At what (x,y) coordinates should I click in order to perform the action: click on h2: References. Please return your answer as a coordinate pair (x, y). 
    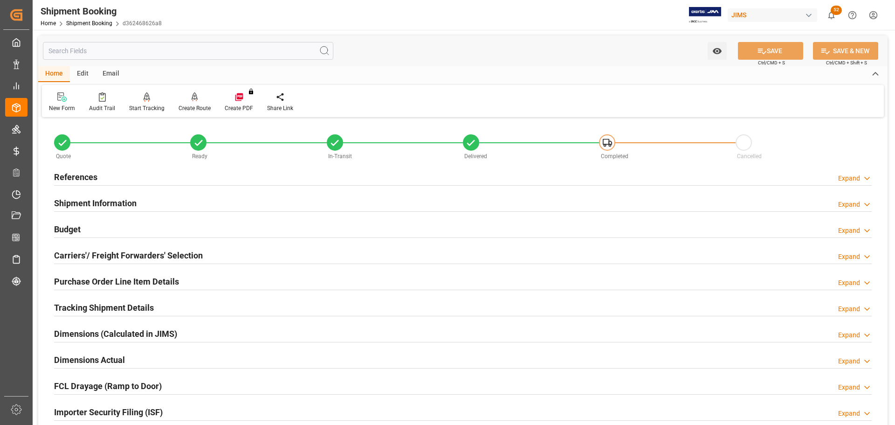
    Looking at the image, I should click on (76, 177).